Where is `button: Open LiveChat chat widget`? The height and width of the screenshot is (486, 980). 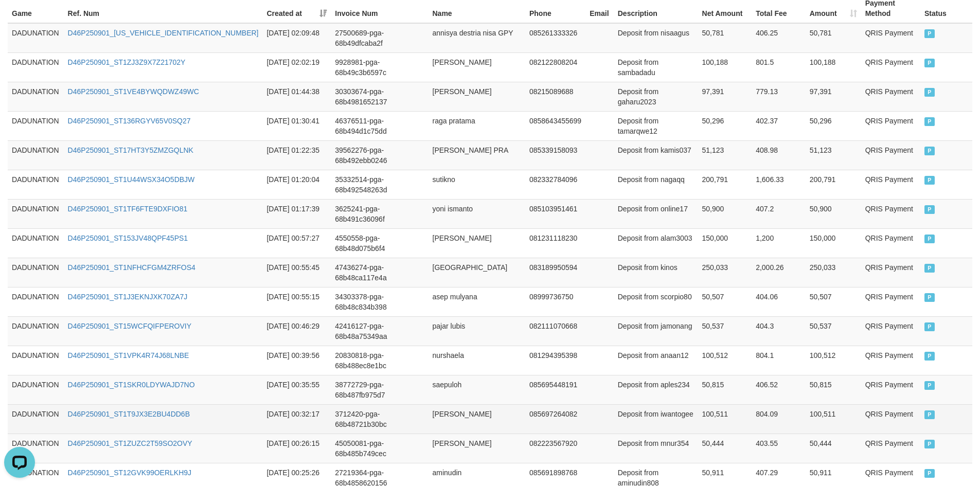 button: Open LiveChat chat widget is located at coordinates (19, 19).